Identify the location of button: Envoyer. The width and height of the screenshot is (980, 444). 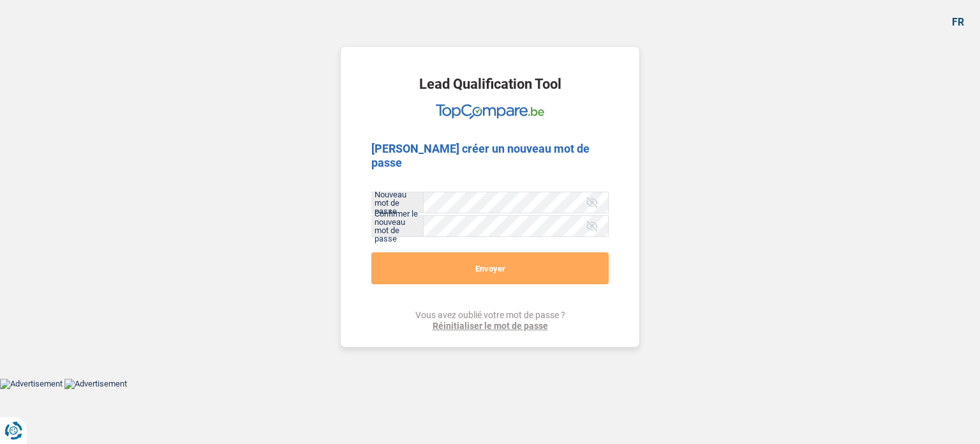
(490, 268).